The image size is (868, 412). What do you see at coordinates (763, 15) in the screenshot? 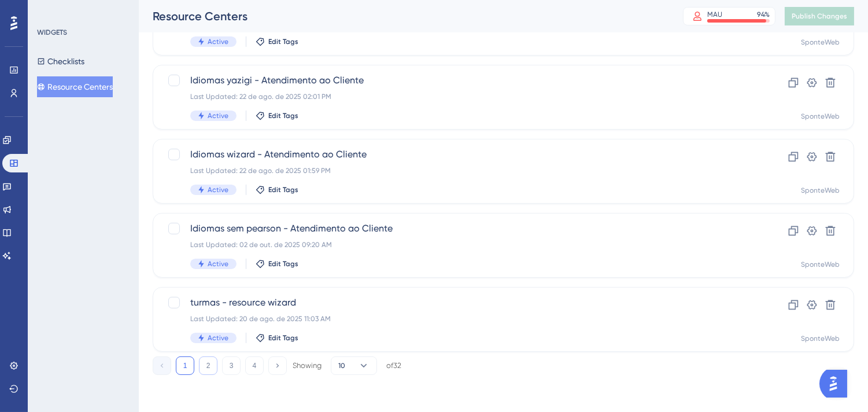
I see `div: 94 %` at bounding box center [763, 15].